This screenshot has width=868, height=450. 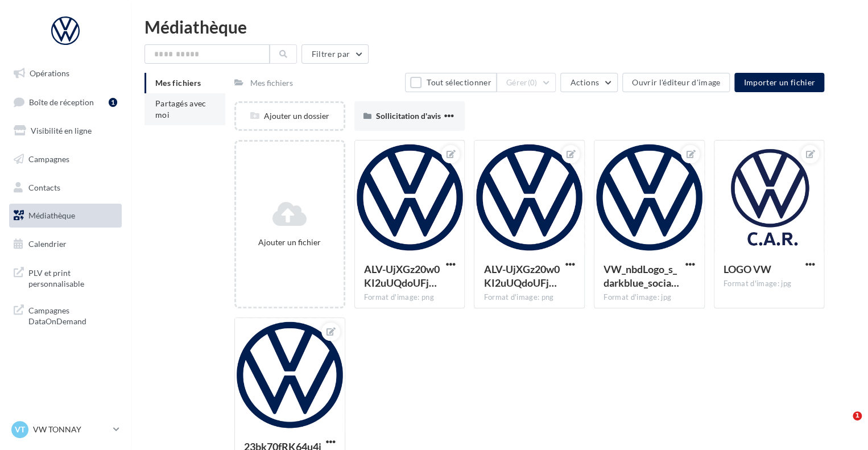 I want to click on div: Ajouter un fichier, so click(x=289, y=242).